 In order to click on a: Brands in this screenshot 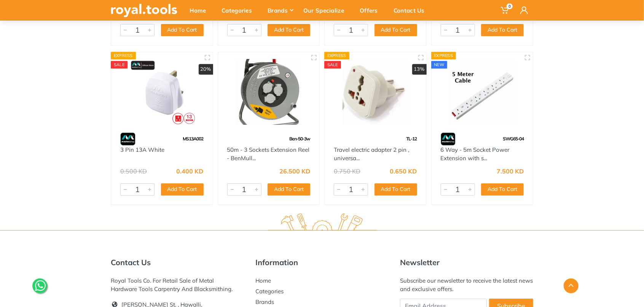, I will do `click(264, 302)`.